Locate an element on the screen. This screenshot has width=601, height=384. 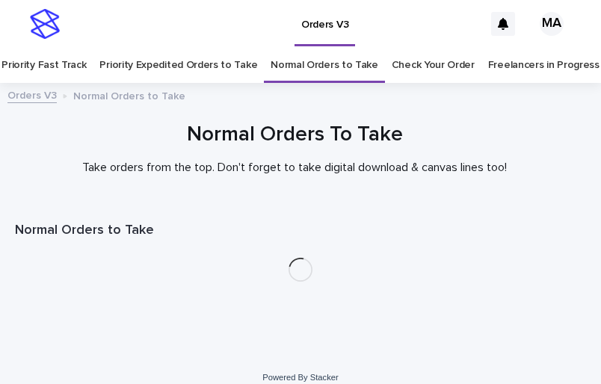
a: Freelancers in Progress is located at coordinates (543, 65).